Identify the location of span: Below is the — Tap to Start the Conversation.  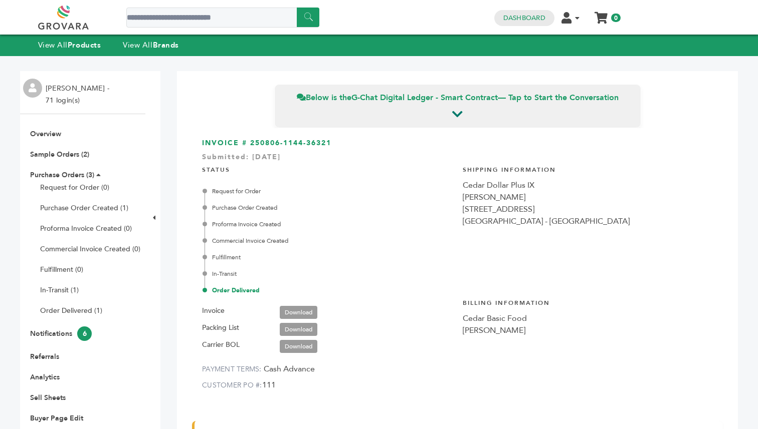
(457, 98).